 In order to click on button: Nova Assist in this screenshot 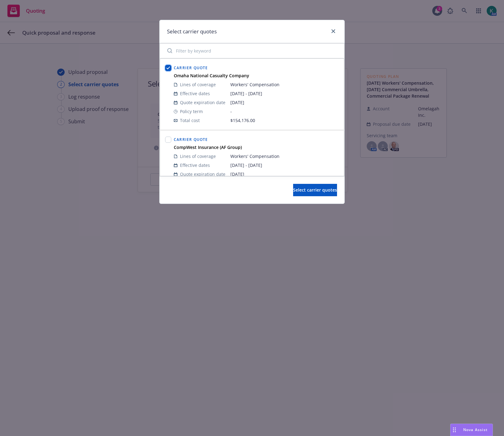, I will do `click(471, 430)`.